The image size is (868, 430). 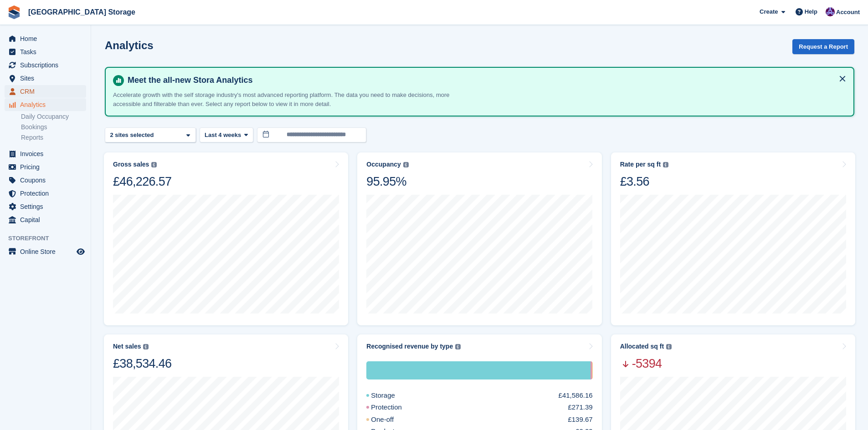 I want to click on span: Protection, so click(x=47, y=193).